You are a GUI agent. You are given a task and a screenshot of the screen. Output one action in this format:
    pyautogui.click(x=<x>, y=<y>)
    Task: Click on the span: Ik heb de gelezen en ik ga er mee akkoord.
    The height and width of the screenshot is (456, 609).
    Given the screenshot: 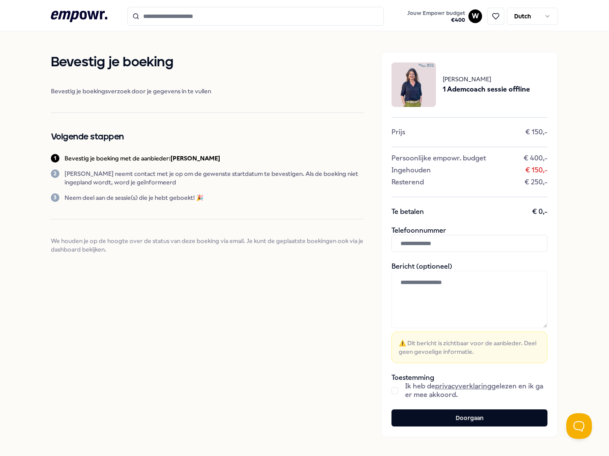 What is the action you would take?
    pyautogui.click(x=476, y=391)
    